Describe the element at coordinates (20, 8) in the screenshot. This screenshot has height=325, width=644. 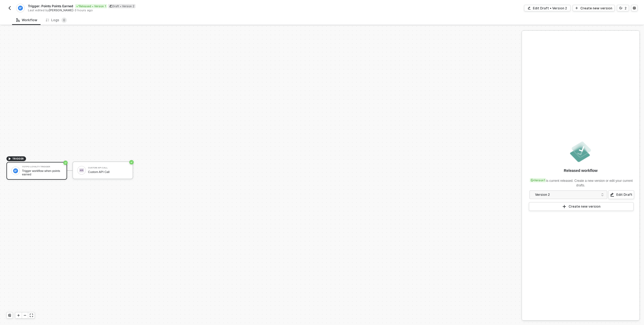
I see `img: integration-icon` at that location.